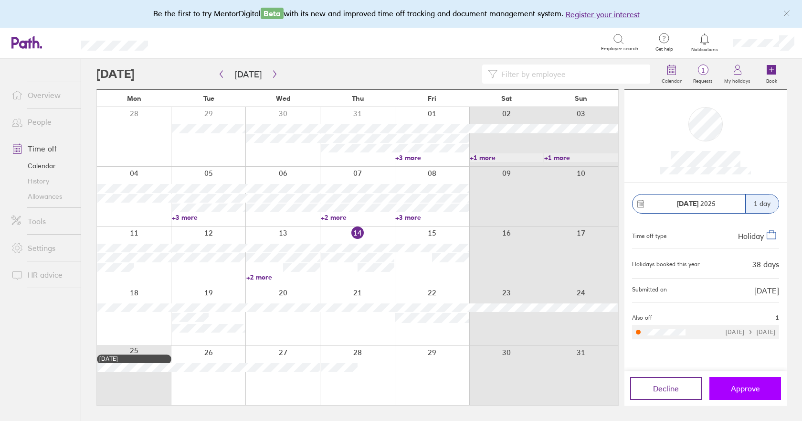  I want to click on button: Approve, so click(746, 388).